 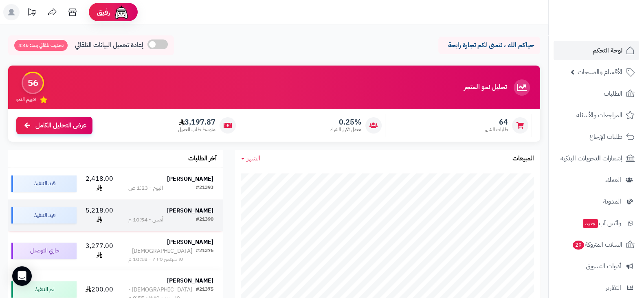 I want to click on a: أدوات التسويق, so click(x=596, y=266).